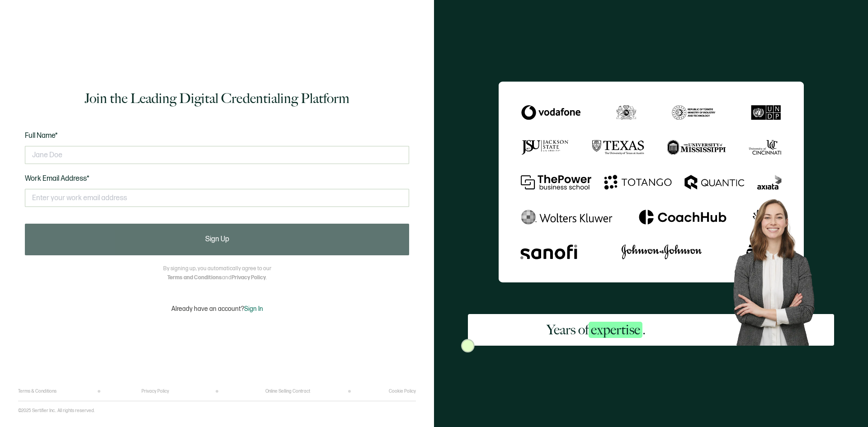  Describe the element at coordinates (468, 346) in the screenshot. I see `img: Sertifier Signup` at that location.